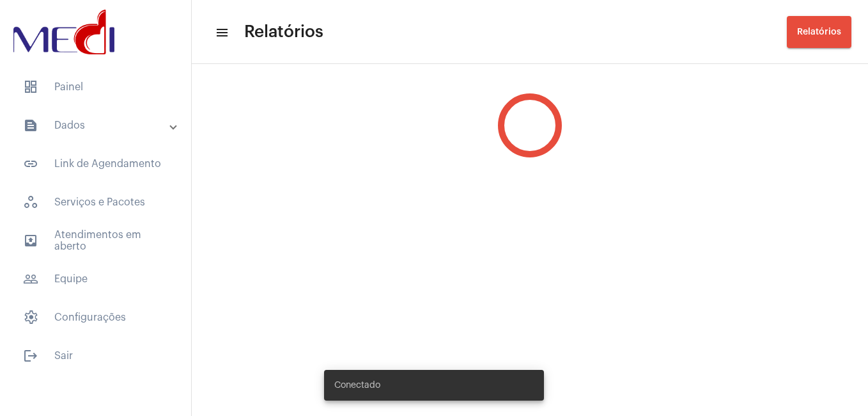 The height and width of the screenshot is (416, 868). What do you see at coordinates (96, 87) in the screenshot?
I see `span: Painel` at bounding box center [96, 87].